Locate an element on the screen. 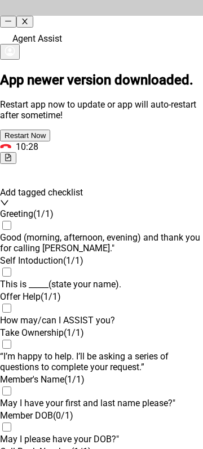  span: ( 0 / 1 ) is located at coordinates (63, 415).